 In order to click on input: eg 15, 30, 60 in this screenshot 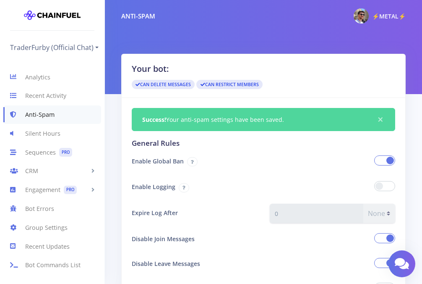, I will do `click(316, 213)`.